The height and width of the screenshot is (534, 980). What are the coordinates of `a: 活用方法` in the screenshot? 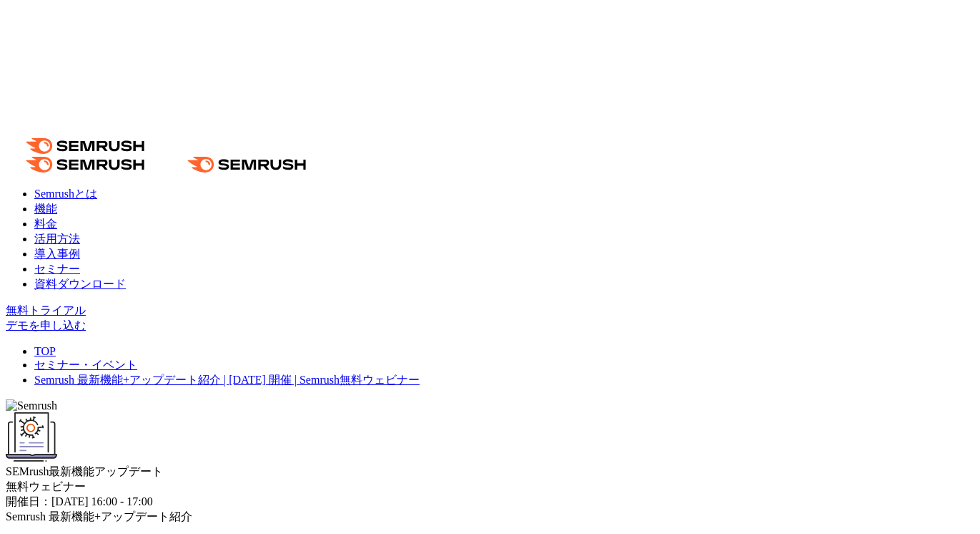 It's located at (58, 238).